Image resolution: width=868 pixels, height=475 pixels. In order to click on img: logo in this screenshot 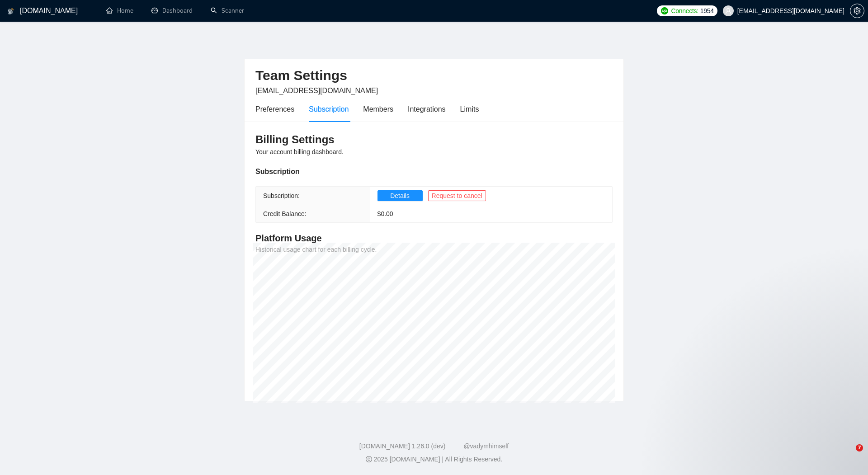, I will do `click(11, 12)`.